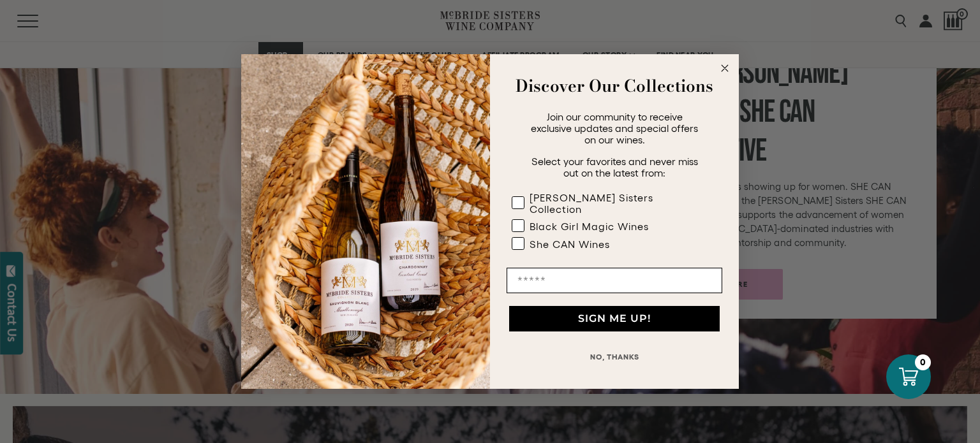 The height and width of the screenshot is (443, 980). Describe the element at coordinates (569, 244) in the screenshot. I see `div: She CAN Wines` at that location.